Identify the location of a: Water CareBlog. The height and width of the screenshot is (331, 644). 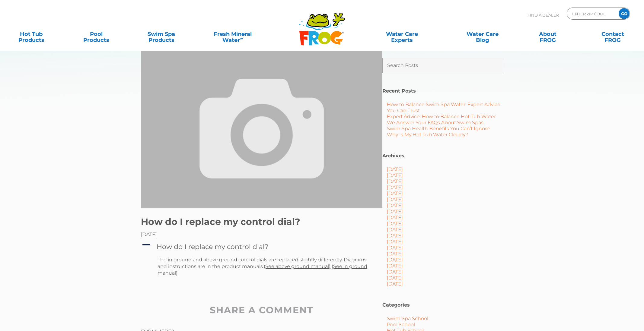
(483, 34).